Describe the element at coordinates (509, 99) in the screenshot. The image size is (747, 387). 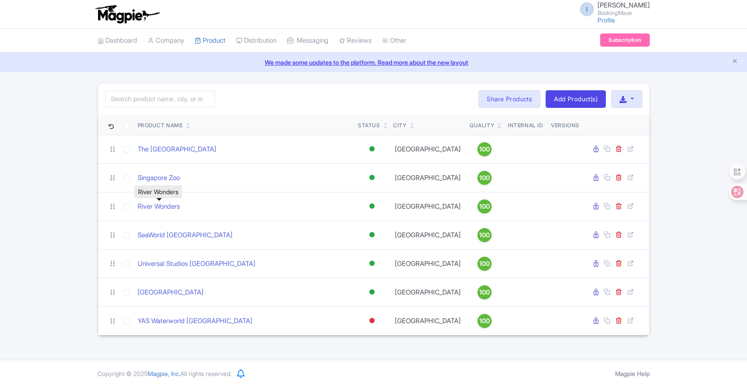
I see `a: Share Products` at that location.